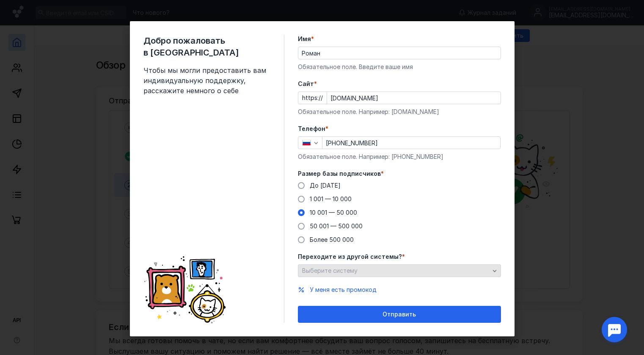  Describe the element at coordinates (330, 270) in the screenshot. I see `span: Выберите систему` at that location.